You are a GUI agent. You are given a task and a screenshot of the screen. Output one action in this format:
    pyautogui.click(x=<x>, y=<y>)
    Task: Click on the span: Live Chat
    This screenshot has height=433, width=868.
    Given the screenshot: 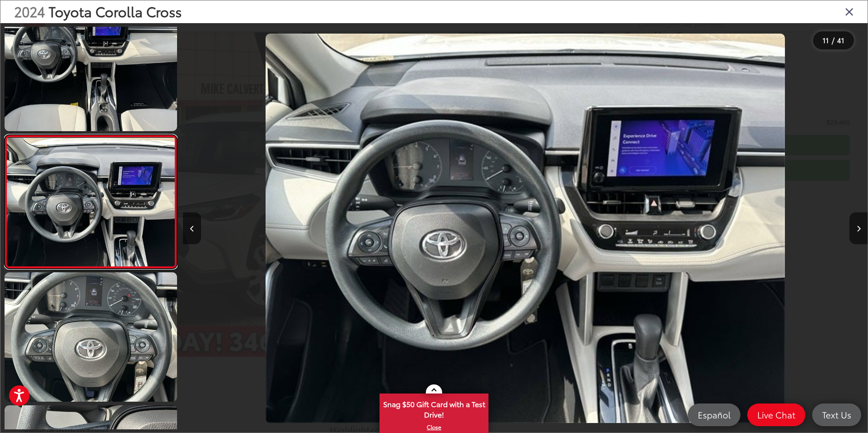 What is the action you would take?
    pyautogui.click(x=776, y=414)
    